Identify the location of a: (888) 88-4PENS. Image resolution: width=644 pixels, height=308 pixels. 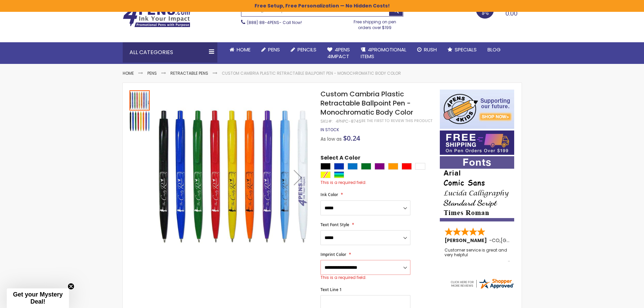
(263, 22).